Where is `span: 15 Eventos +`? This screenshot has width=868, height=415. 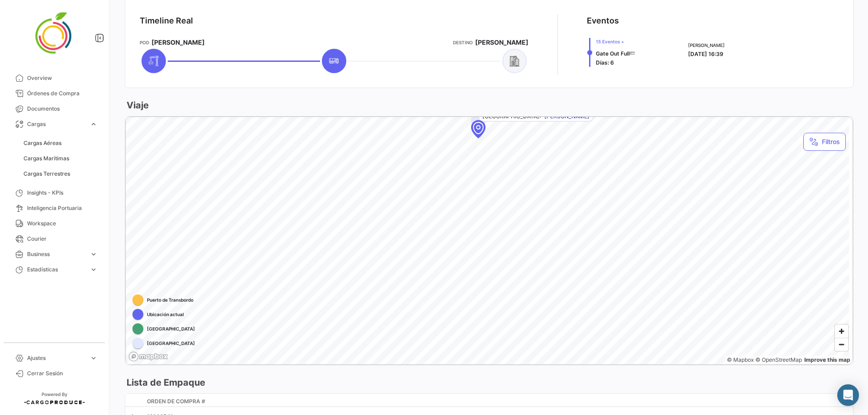
span: 15 Eventos + is located at coordinates (615, 42).